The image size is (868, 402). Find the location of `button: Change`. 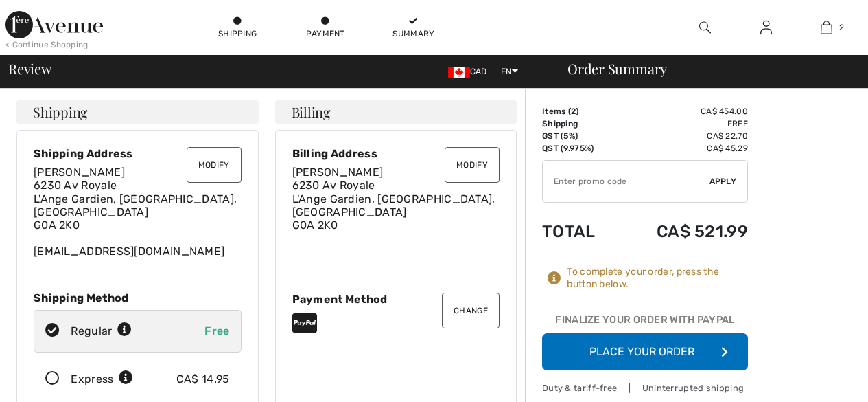

button: Change is located at coordinates (471, 310).